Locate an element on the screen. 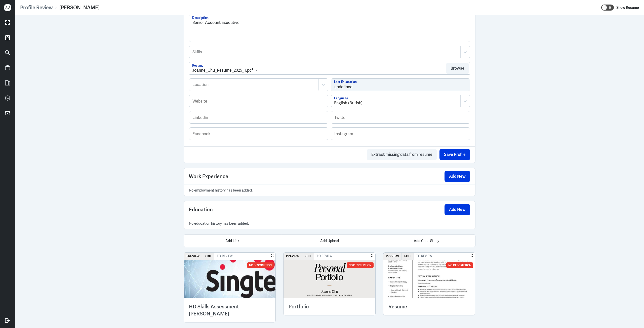 The height and width of the screenshot is (328, 644). input: Linkedin is located at coordinates (258, 117).